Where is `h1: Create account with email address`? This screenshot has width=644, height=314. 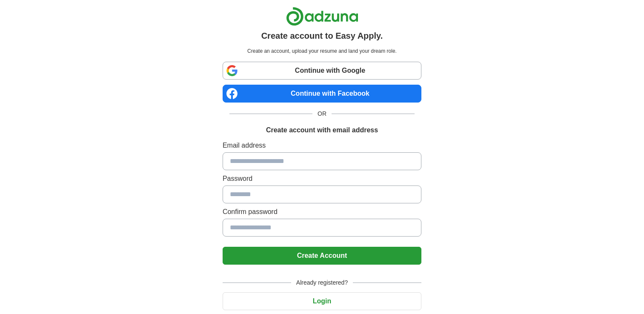
h1: Create account with email address is located at coordinates (322, 130).